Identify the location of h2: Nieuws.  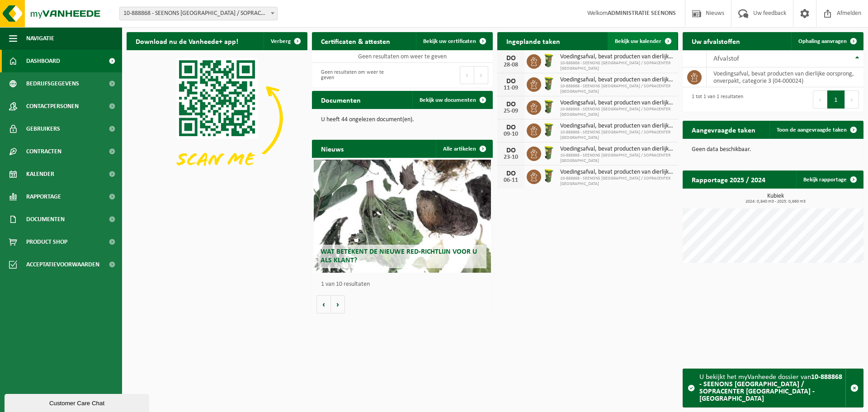
(332, 148).